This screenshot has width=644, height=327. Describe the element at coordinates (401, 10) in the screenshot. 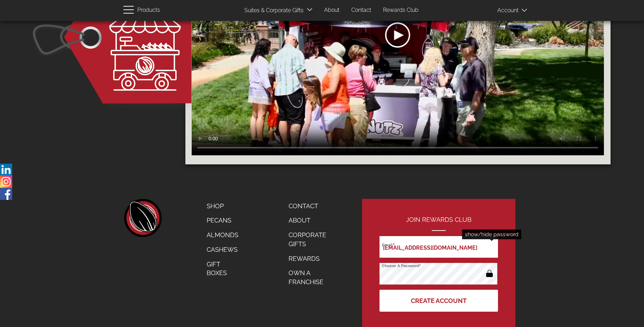

I see `a: Rewards Club` at that location.